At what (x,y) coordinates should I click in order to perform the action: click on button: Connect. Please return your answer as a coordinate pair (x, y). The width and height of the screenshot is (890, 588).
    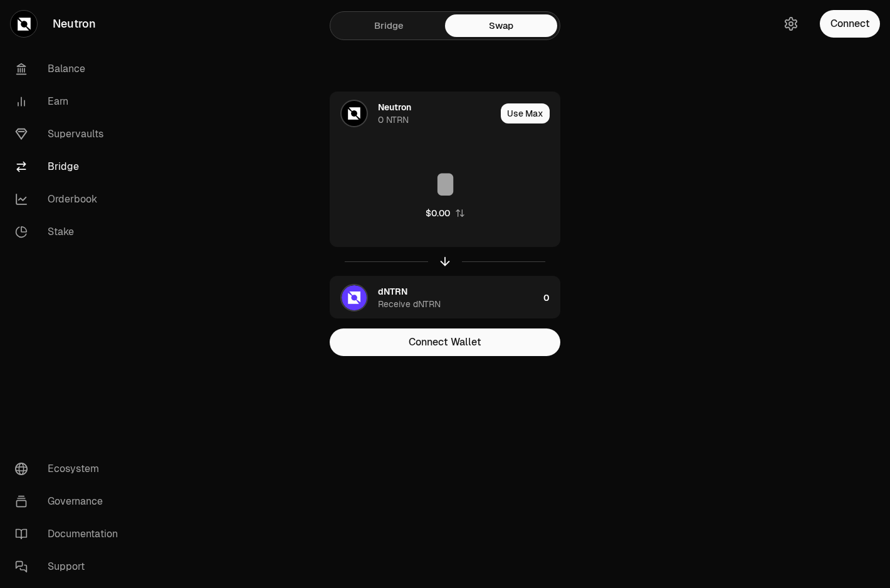
    Looking at the image, I should click on (850, 24).